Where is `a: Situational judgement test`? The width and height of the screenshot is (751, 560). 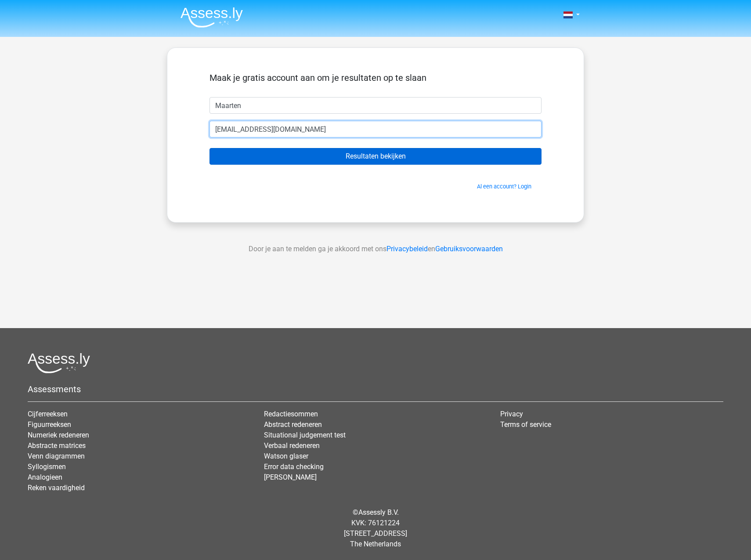
a: Situational judgement test is located at coordinates (305, 435).